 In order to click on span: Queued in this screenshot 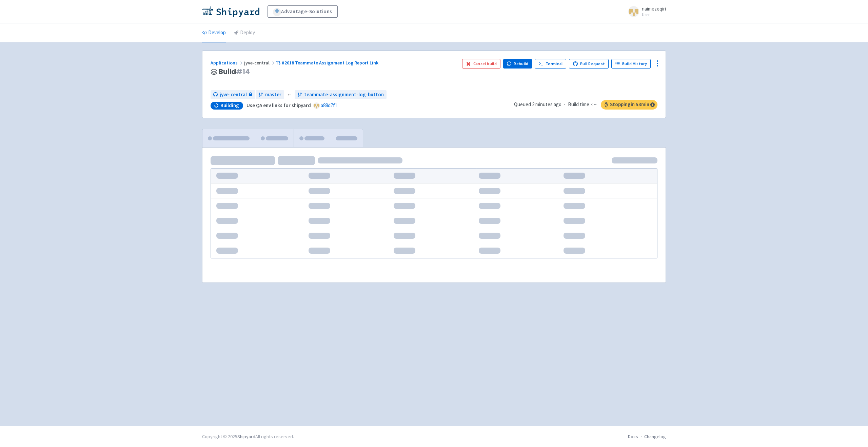, I will do `click(538, 104)`.